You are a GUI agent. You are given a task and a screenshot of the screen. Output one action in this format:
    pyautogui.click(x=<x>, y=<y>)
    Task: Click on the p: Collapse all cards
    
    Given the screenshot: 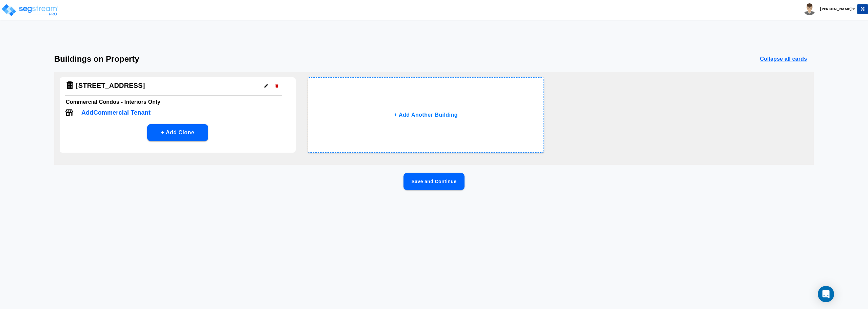 What is the action you would take?
    pyautogui.click(x=783, y=59)
    